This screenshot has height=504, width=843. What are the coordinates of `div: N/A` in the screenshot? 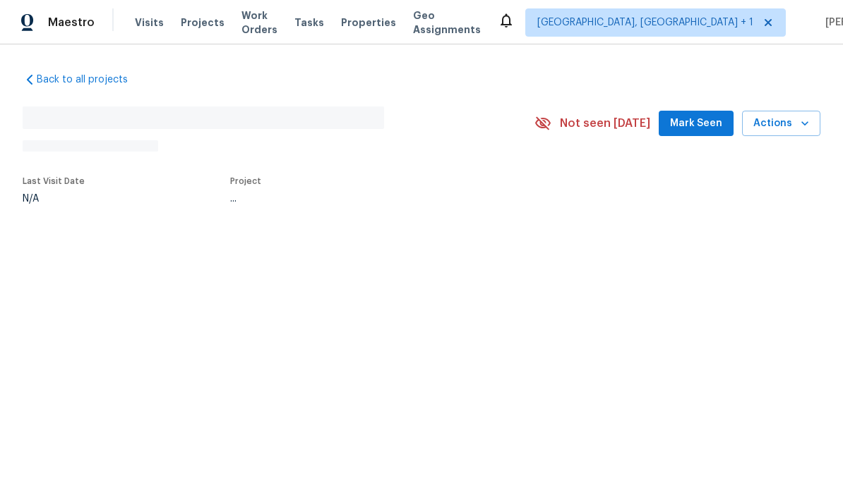 It's located at (54, 199).